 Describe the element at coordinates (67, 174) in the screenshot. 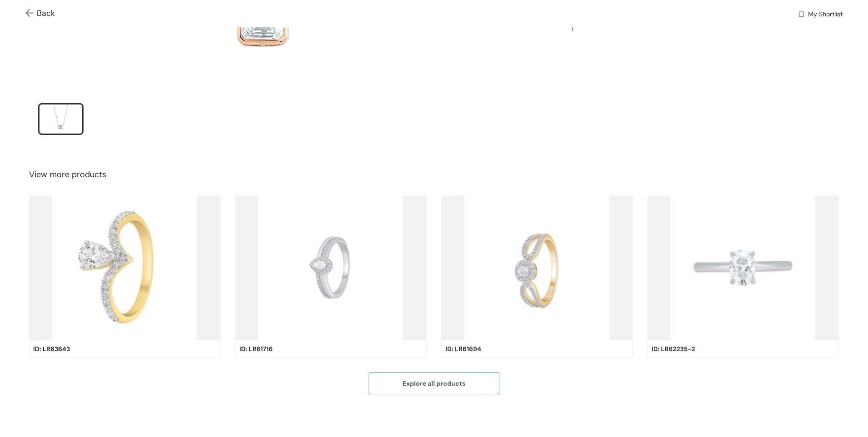

I see `span: View more products` at that location.